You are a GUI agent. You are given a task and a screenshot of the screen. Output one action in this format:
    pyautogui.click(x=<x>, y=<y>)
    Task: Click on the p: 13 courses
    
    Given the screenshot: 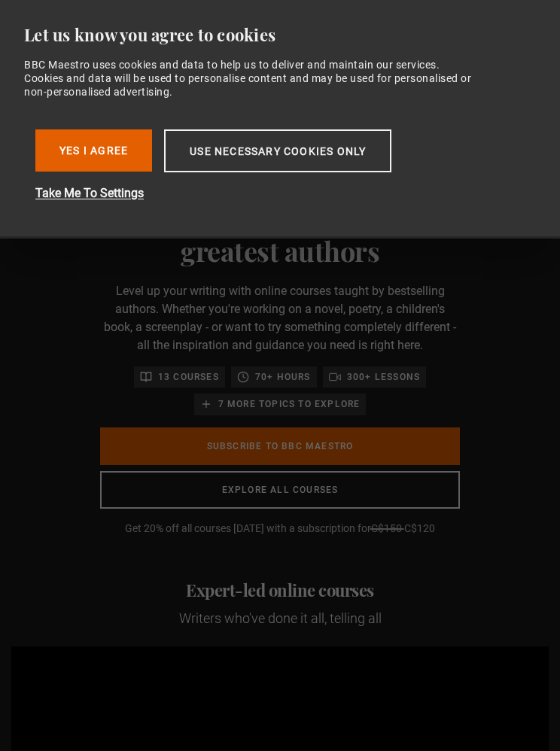 What is the action you would take?
    pyautogui.click(x=188, y=377)
    